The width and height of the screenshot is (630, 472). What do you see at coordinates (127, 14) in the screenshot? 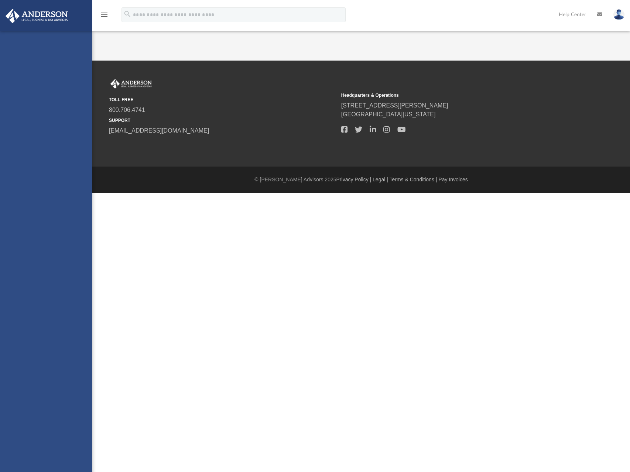
I see `i: search` at bounding box center [127, 14].